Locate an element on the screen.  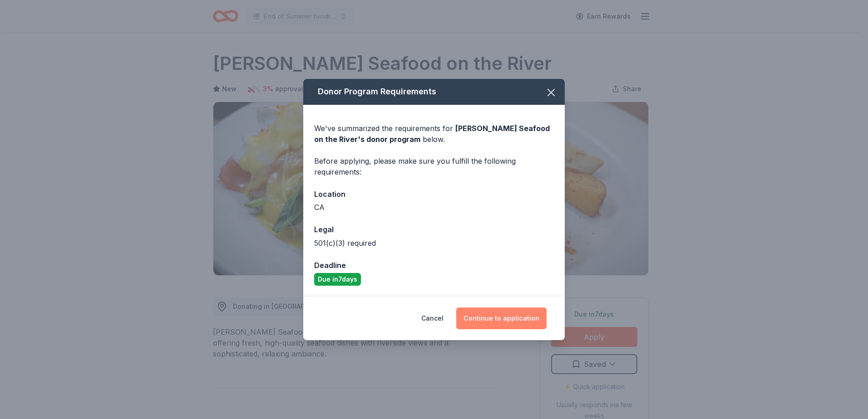
div: Before applying, please make sure you fulfill the following requirements: is located at coordinates (434, 167).